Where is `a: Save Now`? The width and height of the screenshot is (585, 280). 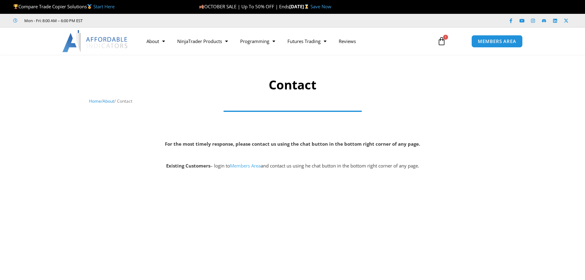 a: Save Now is located at coordinates (321, 6).